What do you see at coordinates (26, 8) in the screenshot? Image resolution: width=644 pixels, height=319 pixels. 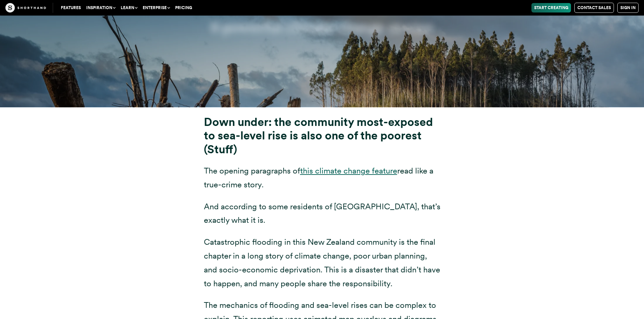 I see `img: The Craft` at bounding box center [26, 8].